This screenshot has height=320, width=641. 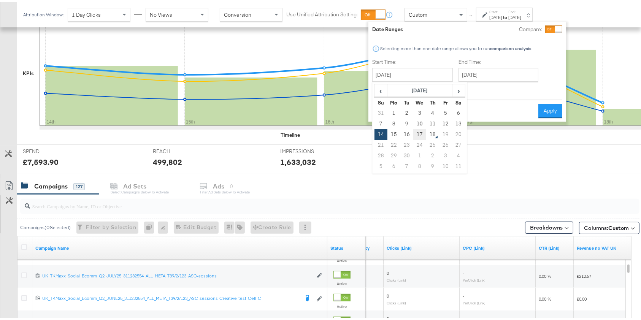 I want to click on td: 4, so click(x=432, y=111).